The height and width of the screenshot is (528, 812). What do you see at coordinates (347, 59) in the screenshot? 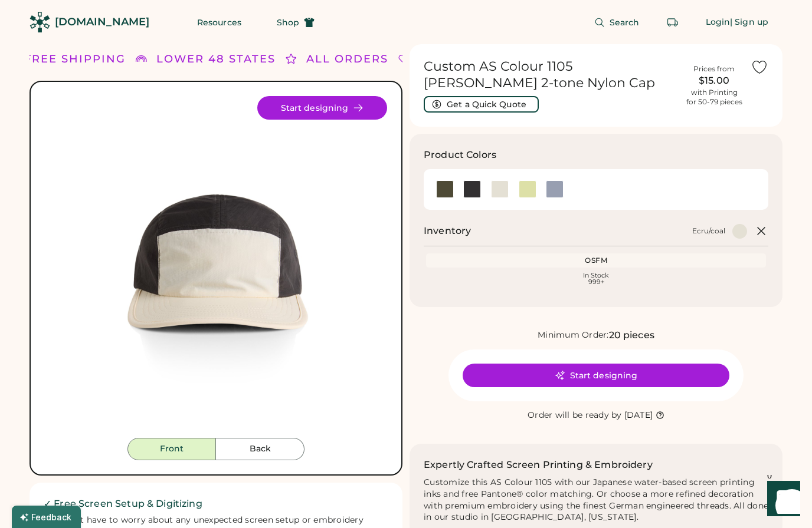
I see `div: ALL ORDERS` at bounding box center [347, 59].